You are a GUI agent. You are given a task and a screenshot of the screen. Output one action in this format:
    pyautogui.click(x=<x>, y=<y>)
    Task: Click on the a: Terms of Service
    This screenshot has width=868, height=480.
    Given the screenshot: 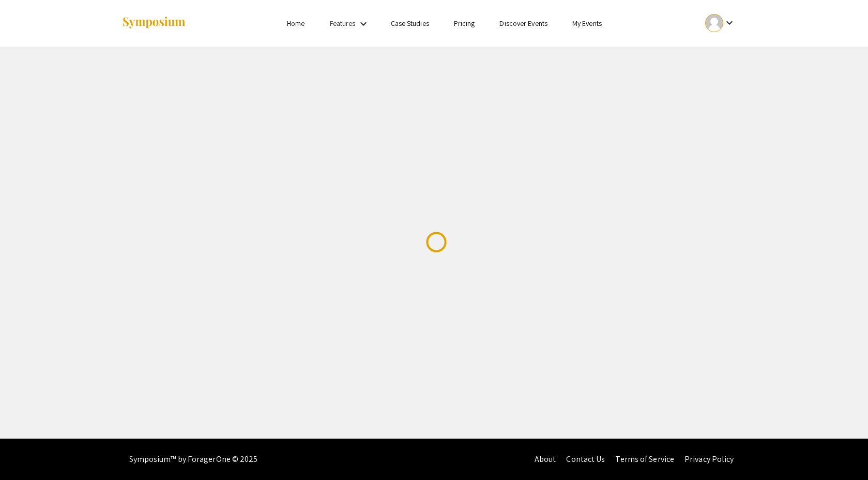 What is the action you would take?
    pyautogui.click(x=645, y=459)
    